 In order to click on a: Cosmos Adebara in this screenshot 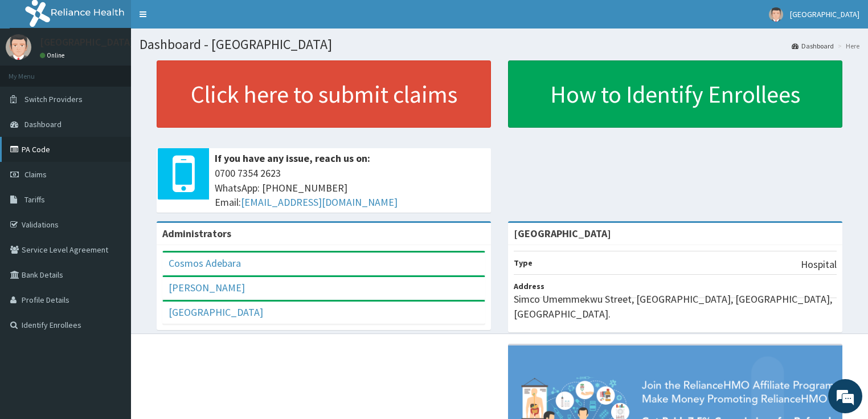, I will do `click(205, 263)`.